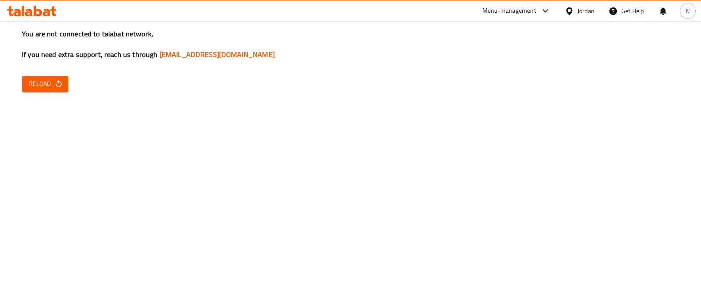 Image resolution: width=701 pixels, height=302 pixels. I want to click on span: Reload, so click(45, 84).